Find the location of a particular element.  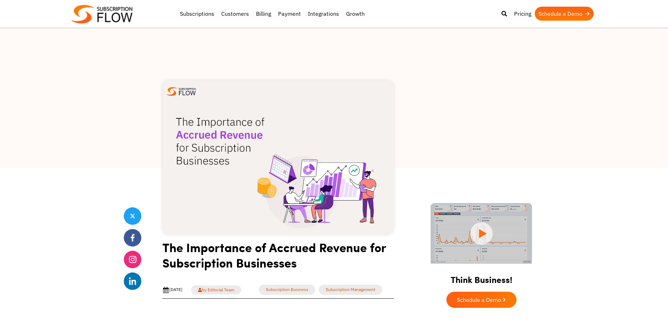

a: Subscription Business is located at coordinates (287, 290).